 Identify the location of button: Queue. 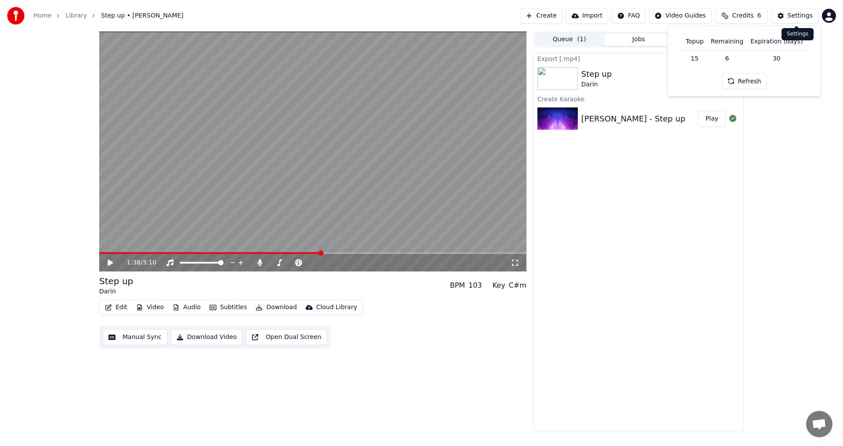
(569, 40).